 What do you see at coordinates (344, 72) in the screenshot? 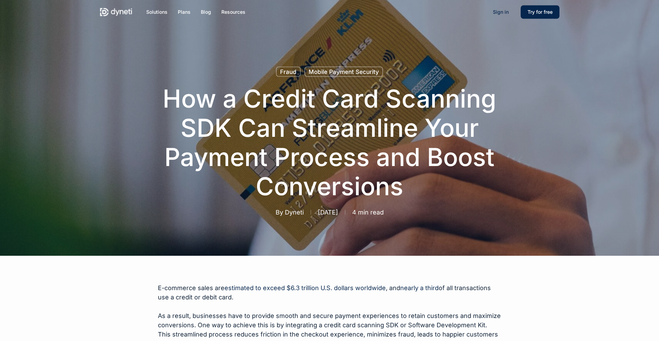
I see `a: Mobile Payment Security` at bounding box center [344, 72].